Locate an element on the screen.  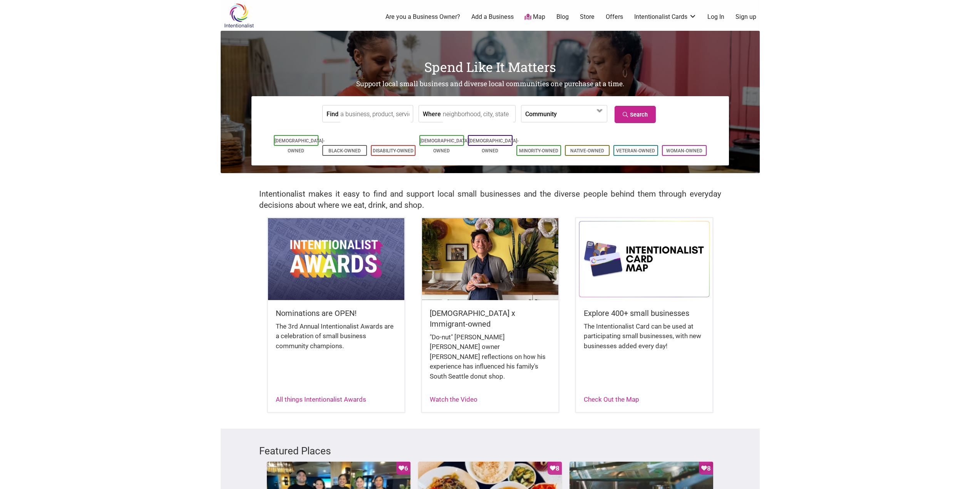
a: Offers is located at coordinates (614, 17).